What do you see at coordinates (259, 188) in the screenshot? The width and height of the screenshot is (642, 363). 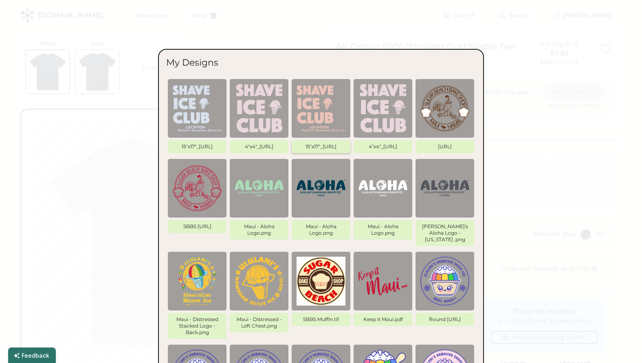 I see `img: 1736200122987x236177210394804220-Display.png%3Ftr%3Dbl-1` at bounding box center [259, 188].